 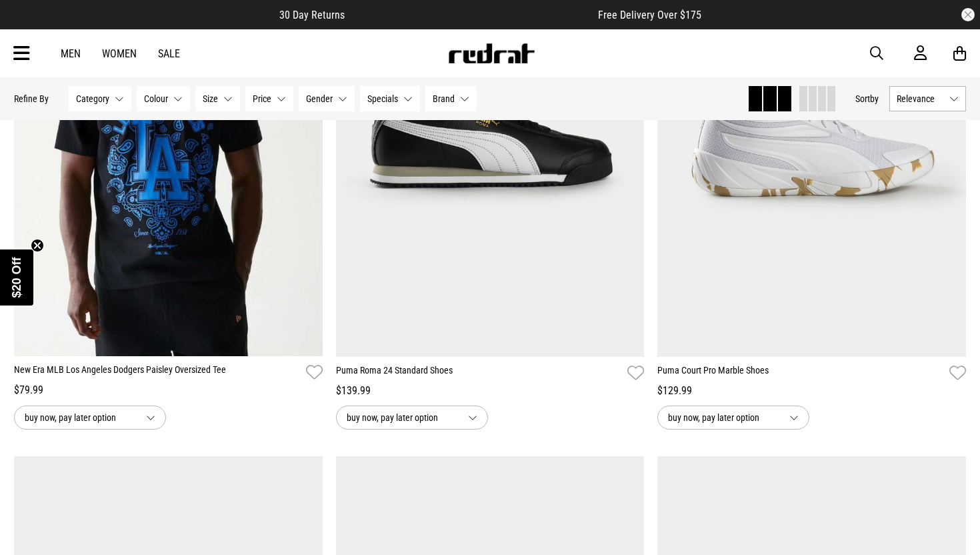 I want to click on a: New Era MLB Los Angeles Dodgers Paisley Oversized Tee, so click(x=157, y=372).